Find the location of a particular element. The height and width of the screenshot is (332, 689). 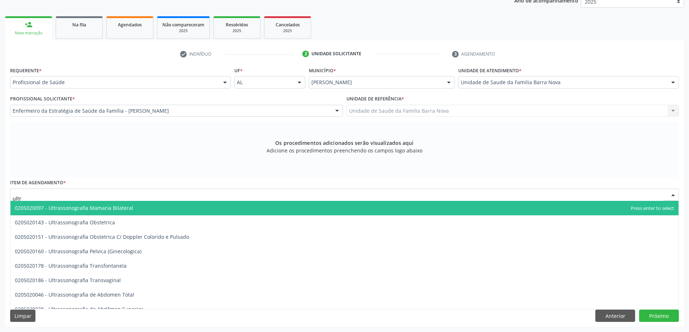

label: Profissional Solicitante is located at coordinates (42, 99).